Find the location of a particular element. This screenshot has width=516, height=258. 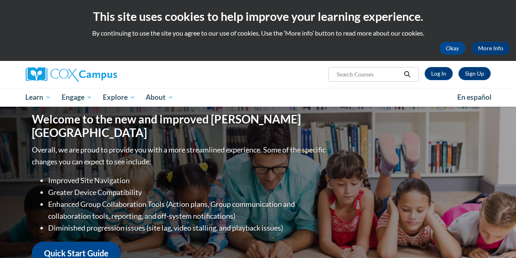

li: Enhanced Group Collaboration Tools (Action plans, Group communication and collaboration tools, re... is located at coordinates (188, 210).